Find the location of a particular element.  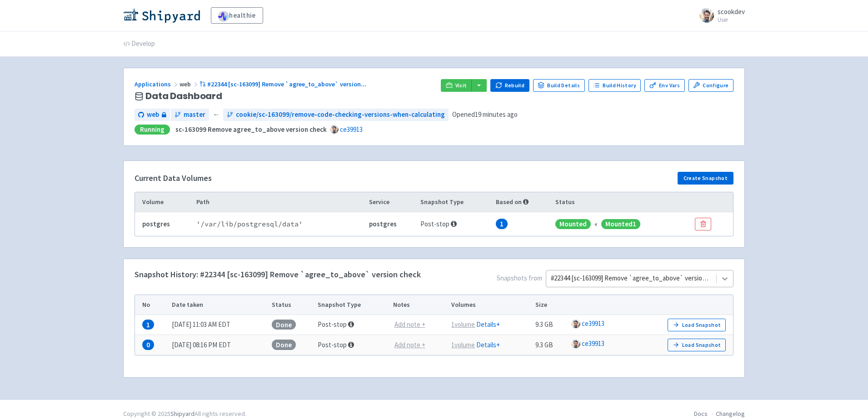

h4: Current Data Volumes is located at coordinates (173, 178).